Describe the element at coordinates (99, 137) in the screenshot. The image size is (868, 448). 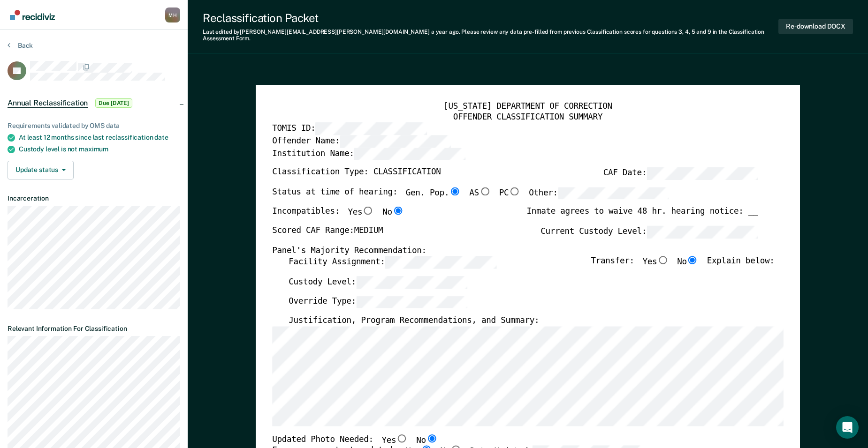
I see `div: At least 12 months since last reclassification` at that location.